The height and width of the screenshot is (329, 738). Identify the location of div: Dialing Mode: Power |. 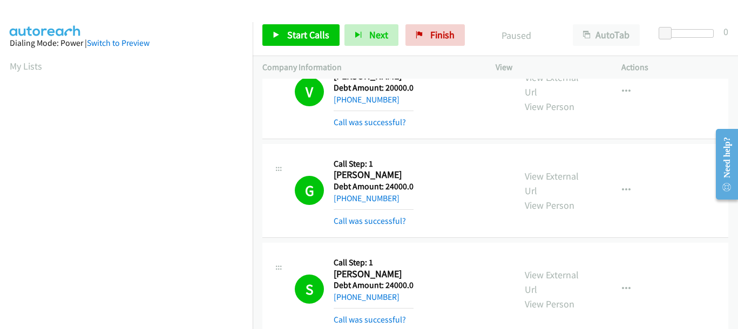
(126, 43).